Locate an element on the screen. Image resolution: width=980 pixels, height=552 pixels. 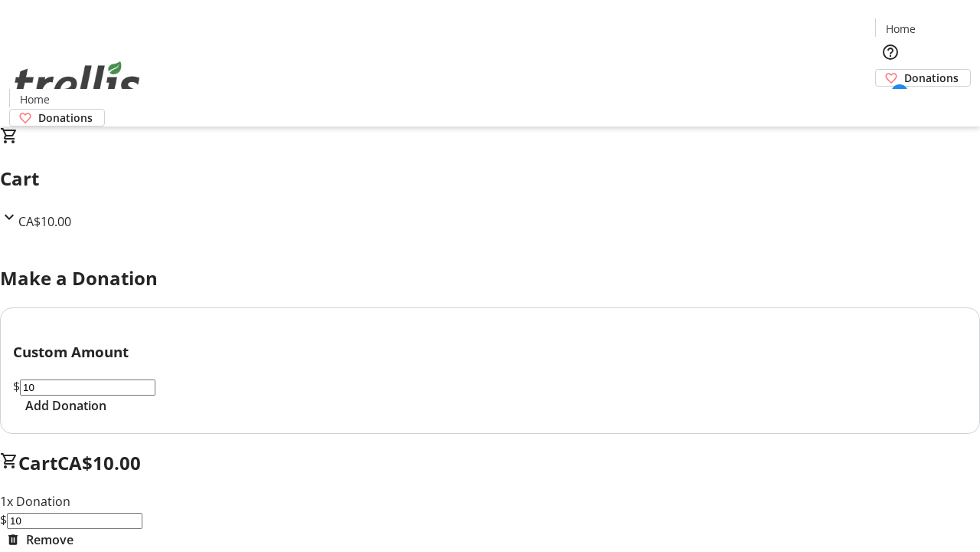
img: Orient E2E Organization TZ0e4Lxq4E's Logo is located at coordinates (77, 83).